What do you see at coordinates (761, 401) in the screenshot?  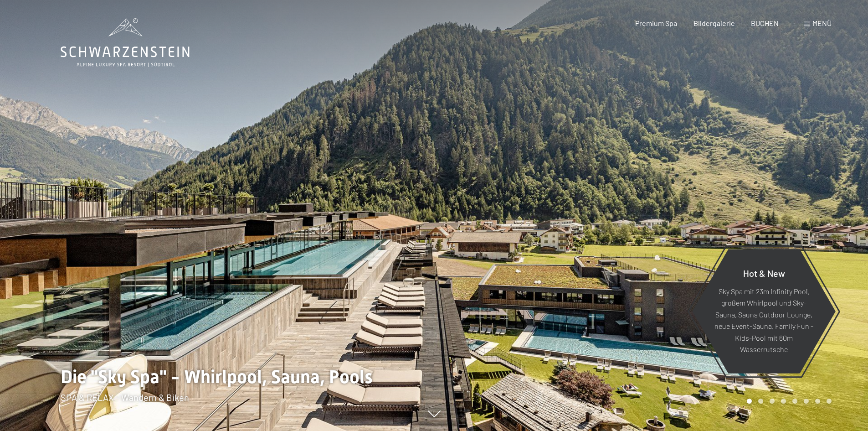 I see `div: Carousel Page 2` at bounding box center [761, 401].